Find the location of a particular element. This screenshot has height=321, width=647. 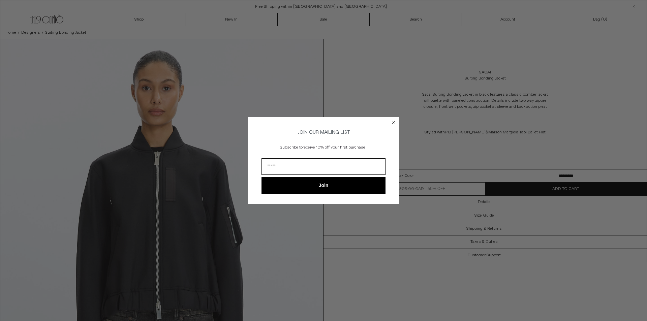

input: Email is located at coordinates (323, 166).